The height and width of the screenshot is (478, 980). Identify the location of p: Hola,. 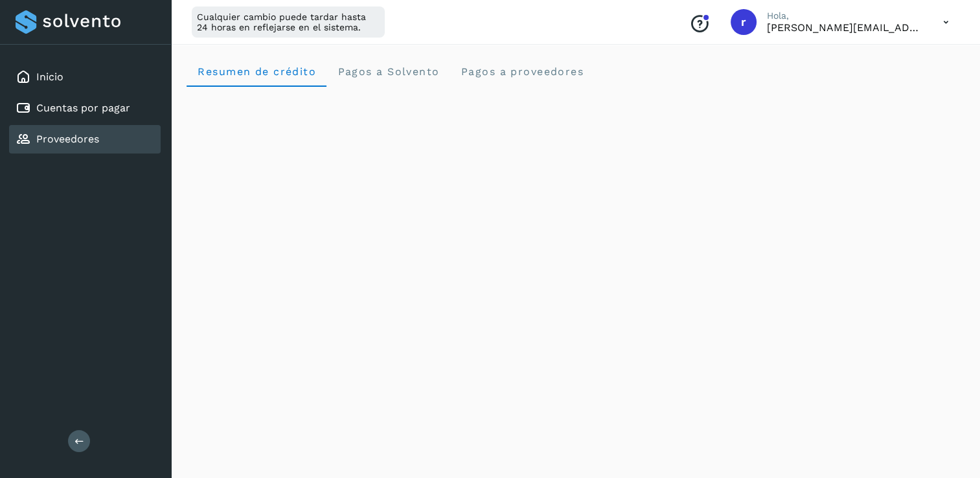
(844, 15).